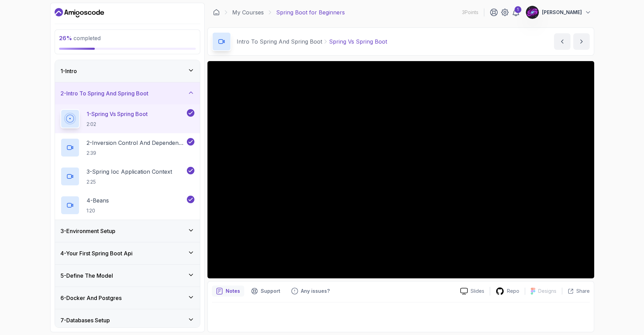 This screenshot has height=335, width=644. I want to click on p: Notes, so click(233, 291).